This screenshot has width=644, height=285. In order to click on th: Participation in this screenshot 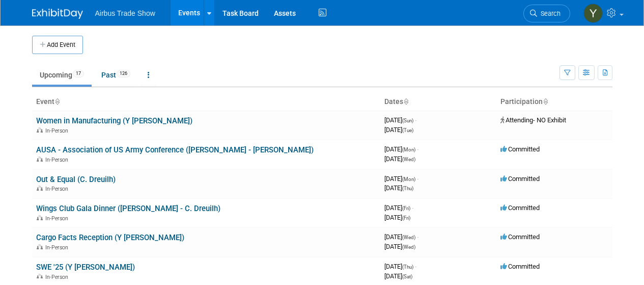, I will do `click(554, 102)`.